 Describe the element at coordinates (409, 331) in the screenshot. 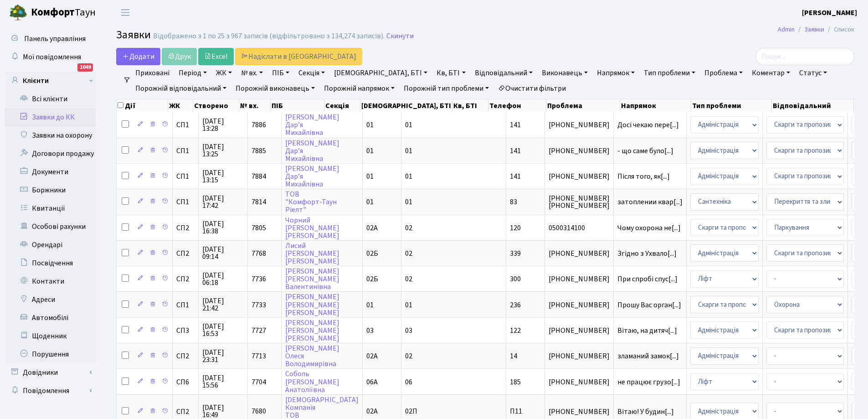

I see `span: 03` at that location.